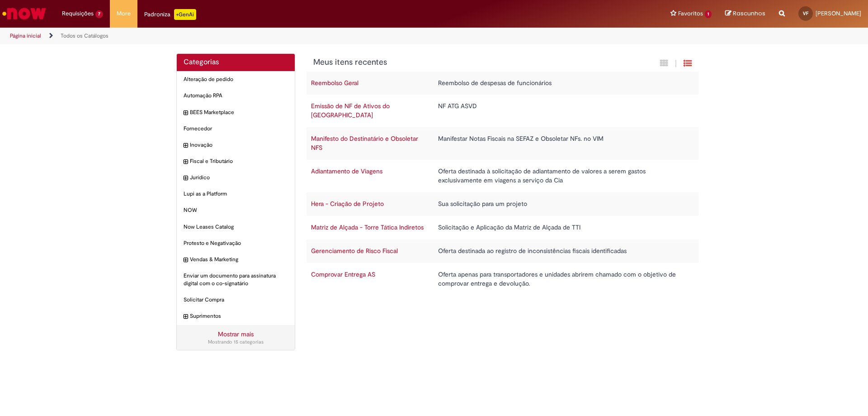 This screenshot has width=868, height=416. What do you see at coordinates (239, 177) in the screenshot?
I see `span: Jurídico` at bounding box center [239, 177].